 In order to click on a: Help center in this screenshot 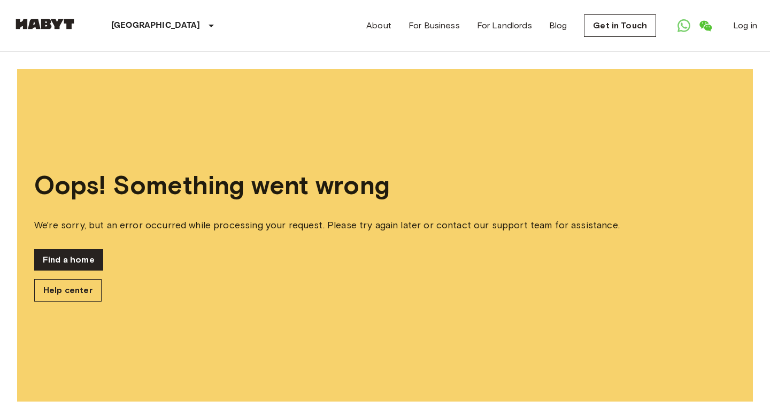, I will do `click(68, 290)`.